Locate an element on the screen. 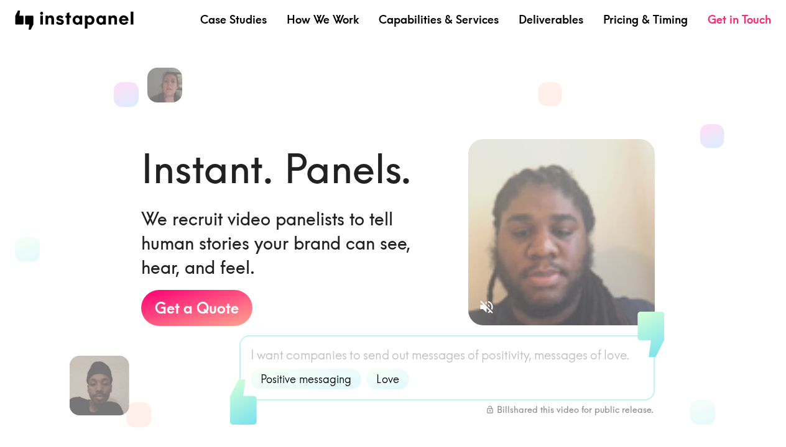 This screenshot has width=786, height=447. a: Case Studies is located at coordinates (233, 19).